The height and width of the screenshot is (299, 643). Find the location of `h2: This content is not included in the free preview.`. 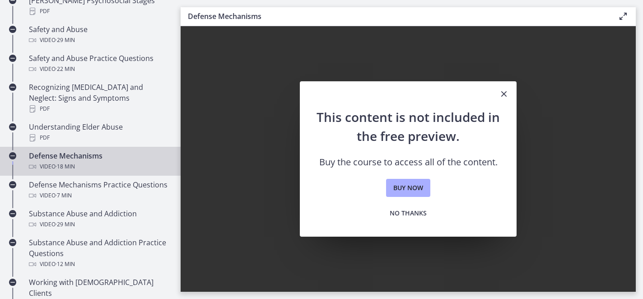

h2: This content is not included in the free preview. is located at coordinates (408, 126).